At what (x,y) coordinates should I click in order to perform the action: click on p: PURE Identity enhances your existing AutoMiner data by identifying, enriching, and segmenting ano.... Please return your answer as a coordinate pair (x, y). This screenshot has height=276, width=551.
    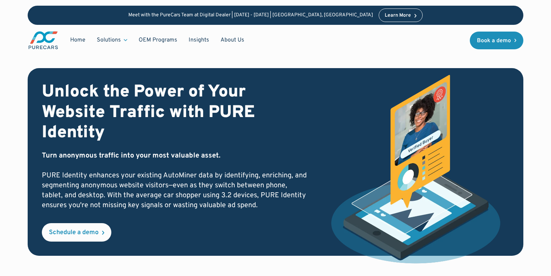
    Looking at the image, I should click on (175, 180).